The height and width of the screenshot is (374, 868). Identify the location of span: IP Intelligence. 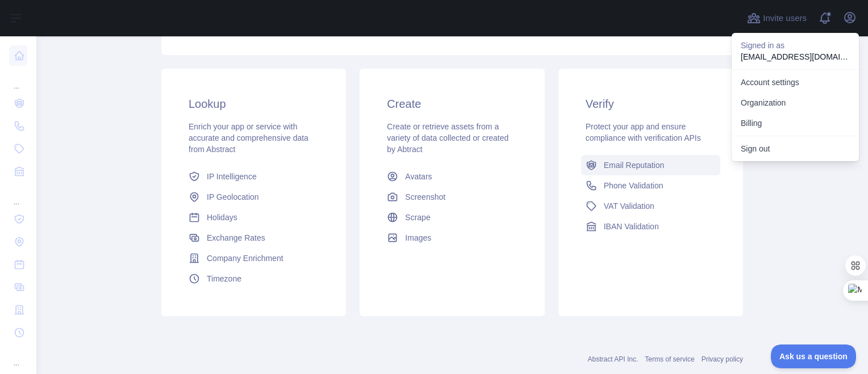
(232, 177).